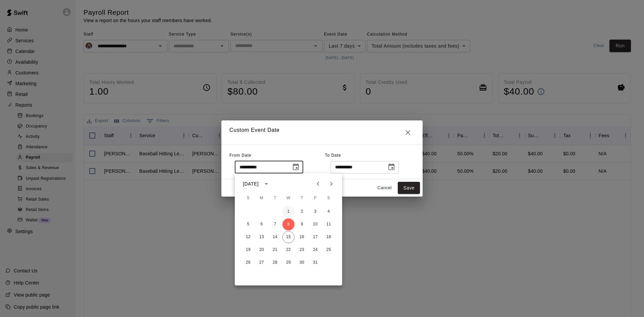  I want to click on button: 2, so click(302, 211).